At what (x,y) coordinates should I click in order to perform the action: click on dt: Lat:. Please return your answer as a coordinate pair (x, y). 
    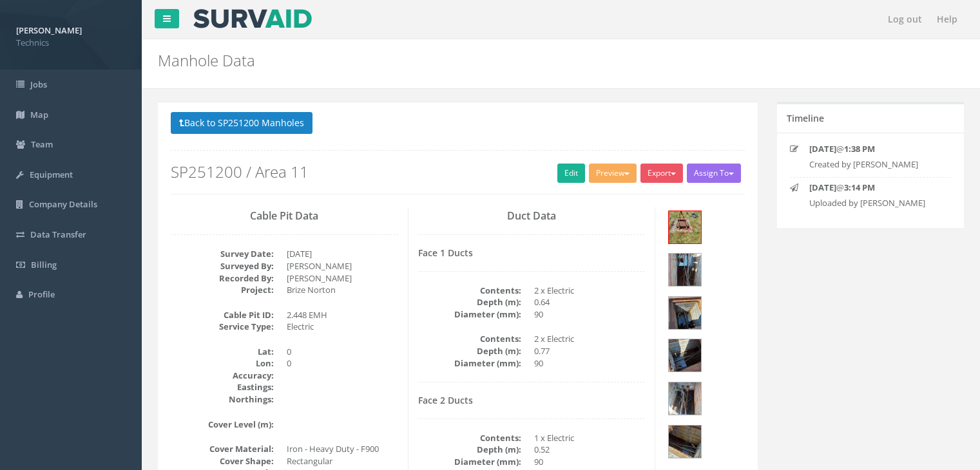
    Looking at the image, I should click on (223, 352).